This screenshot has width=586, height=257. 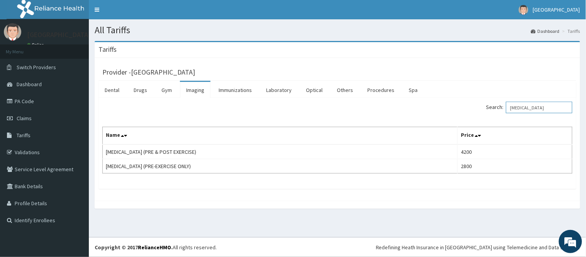 I want to click on a: Dashboard, so click(x=546, y=31).